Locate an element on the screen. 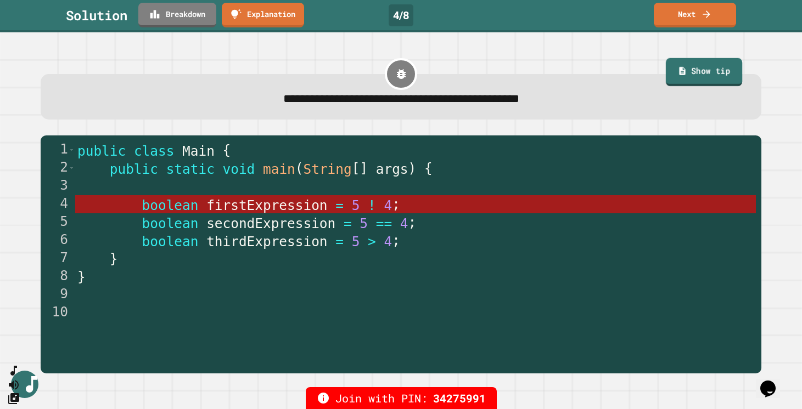 This screenshot has width=802, height=409. div: 8 is located at coordinates (58, 277).